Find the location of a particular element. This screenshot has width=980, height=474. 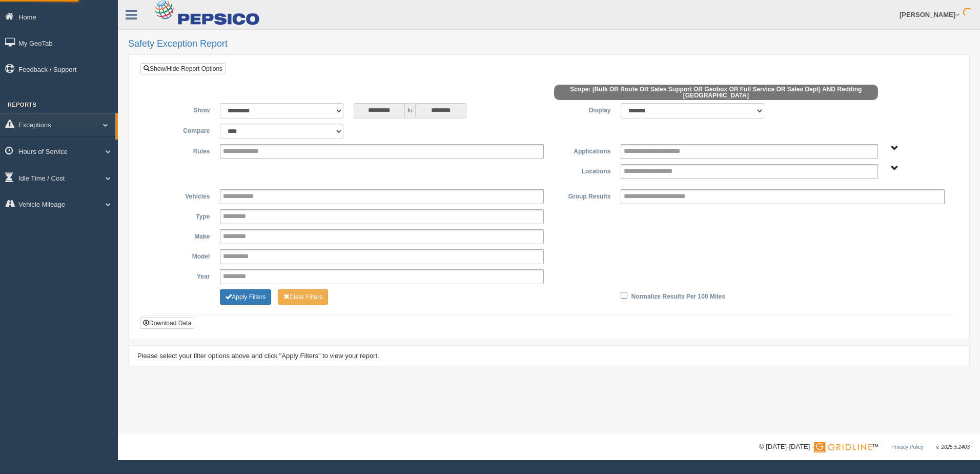

label: Normalize Results Per 100 Miles is located at coordinates (678, 295).